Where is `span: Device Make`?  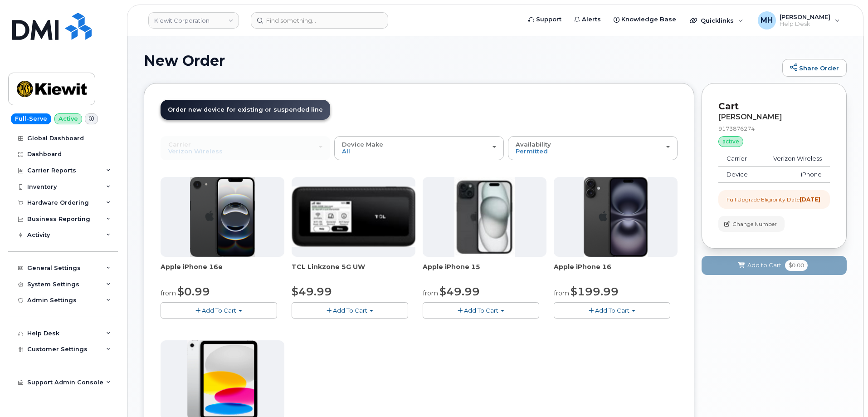 span: Device Make is located at coordinates (363, 144).